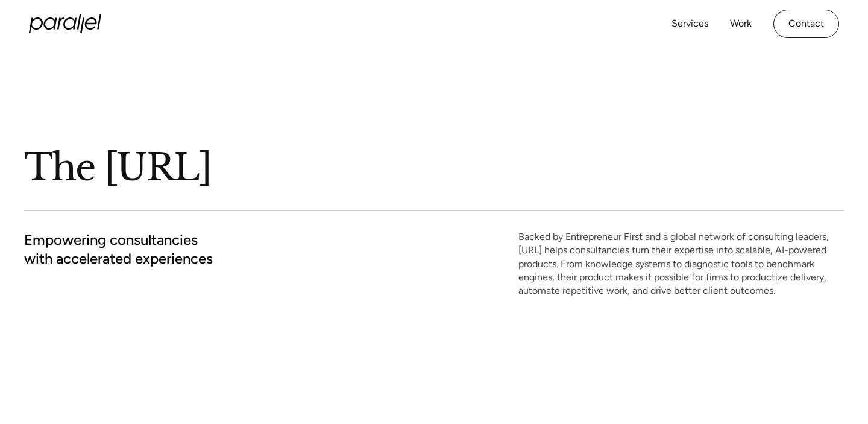  I want to click on a: Work, so click(740, 24).